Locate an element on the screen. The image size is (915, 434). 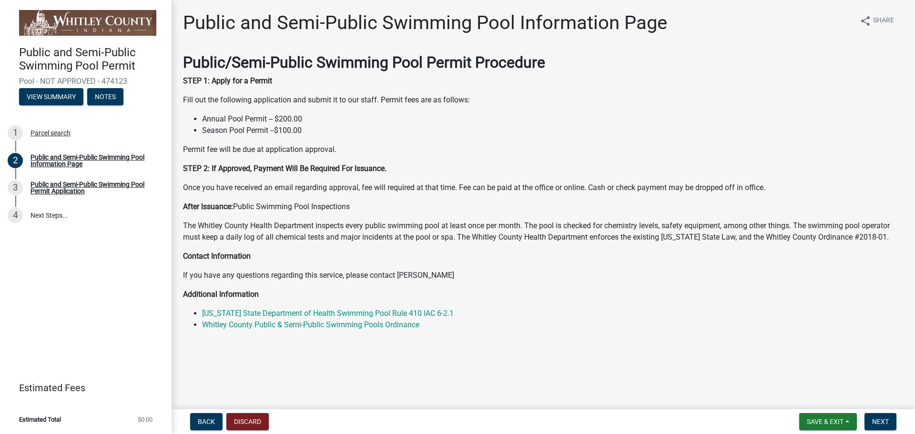
p: Permit fee will be due at application approval. is located at coordinates (544, 150).